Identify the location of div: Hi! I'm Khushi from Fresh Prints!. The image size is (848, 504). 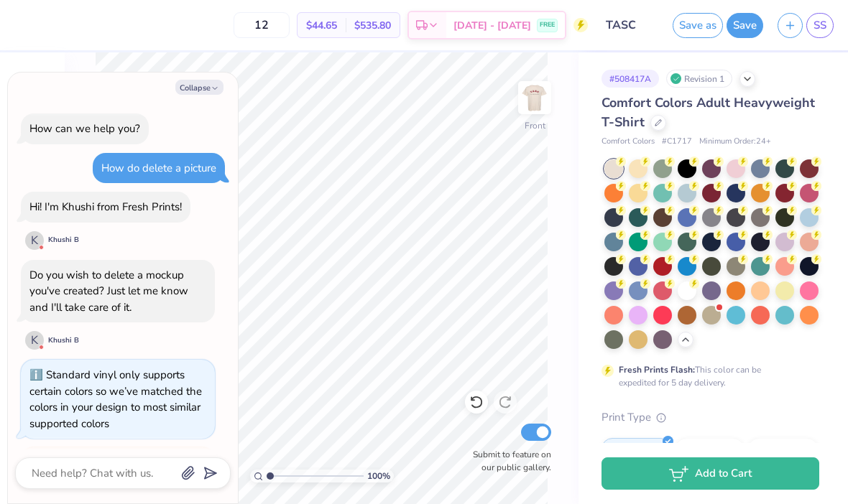
(106, 207).